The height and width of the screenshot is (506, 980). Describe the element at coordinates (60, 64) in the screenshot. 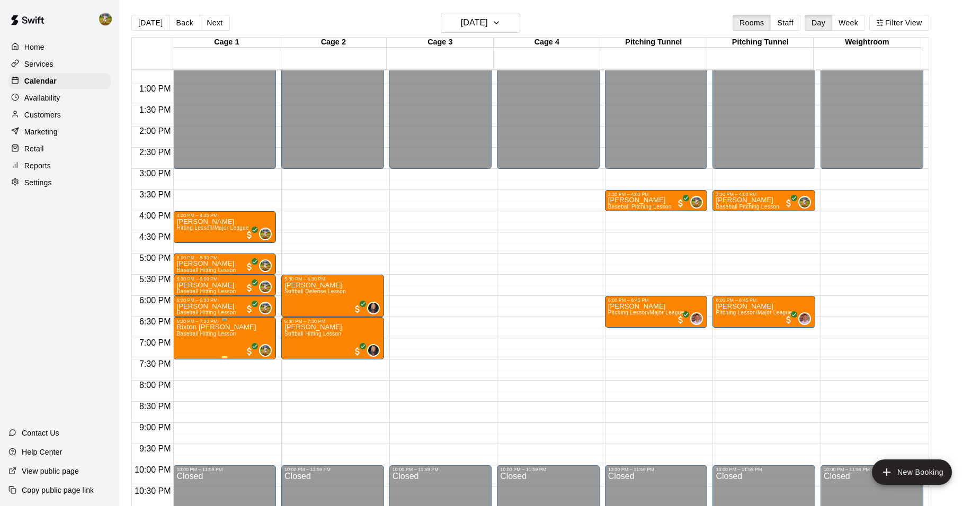

I see `a: Services` at that location.